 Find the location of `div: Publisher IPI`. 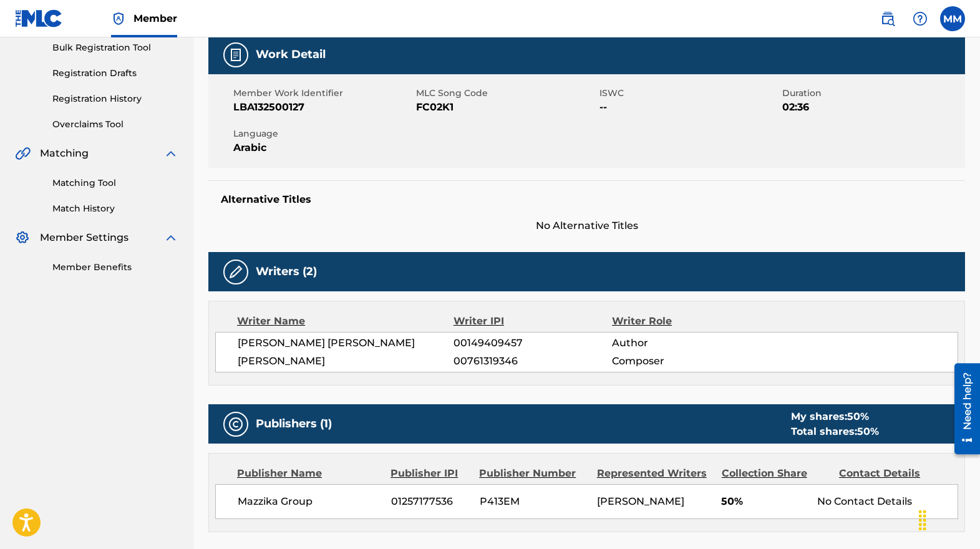

div: Publisher IPI is located at coordinates (430, 474).